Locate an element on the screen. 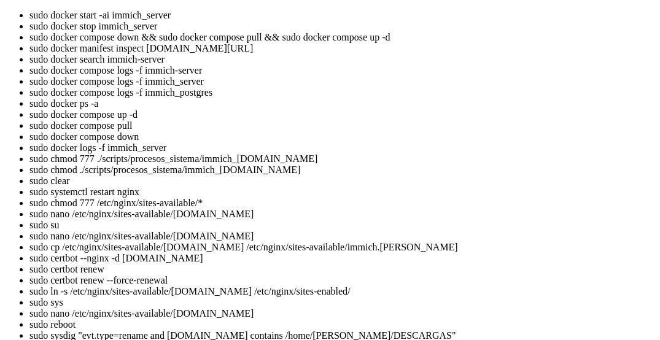 This screenshot has width=660, height=340. x-row: at require (node:internal/modules/helpers:136:16) is located at coordinates (252, 208).